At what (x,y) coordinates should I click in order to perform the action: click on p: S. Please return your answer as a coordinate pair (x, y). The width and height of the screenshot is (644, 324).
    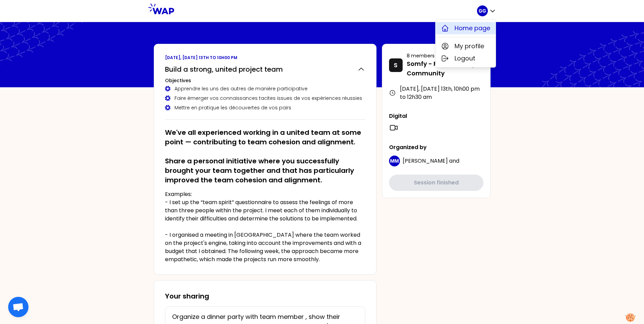
    Looking at the image, I should click on (396, 65).